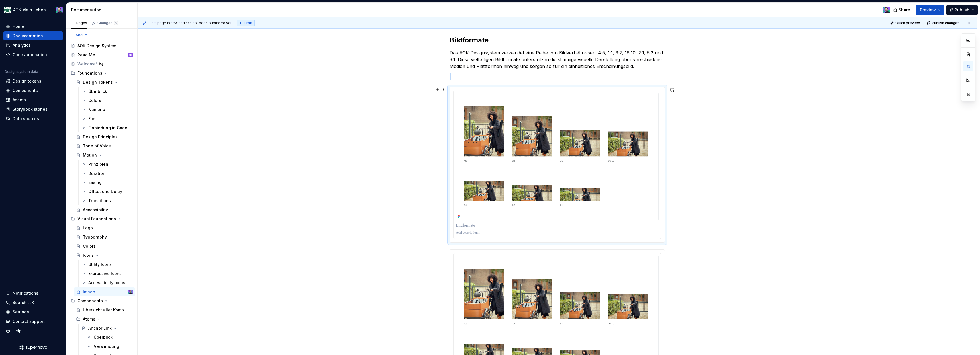 This screenshot has height=355, width=980. I want to click on a: Code automation, so click(33, 55).